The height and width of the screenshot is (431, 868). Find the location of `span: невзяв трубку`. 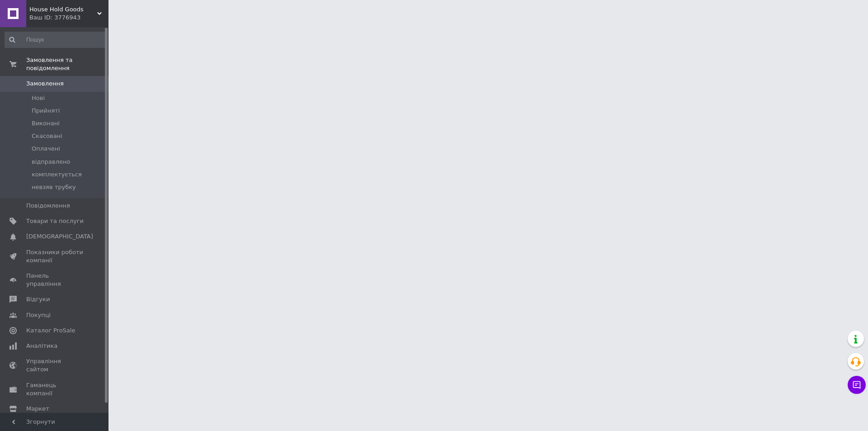

span: невзяв трубку is located at coordinates (54, 187).